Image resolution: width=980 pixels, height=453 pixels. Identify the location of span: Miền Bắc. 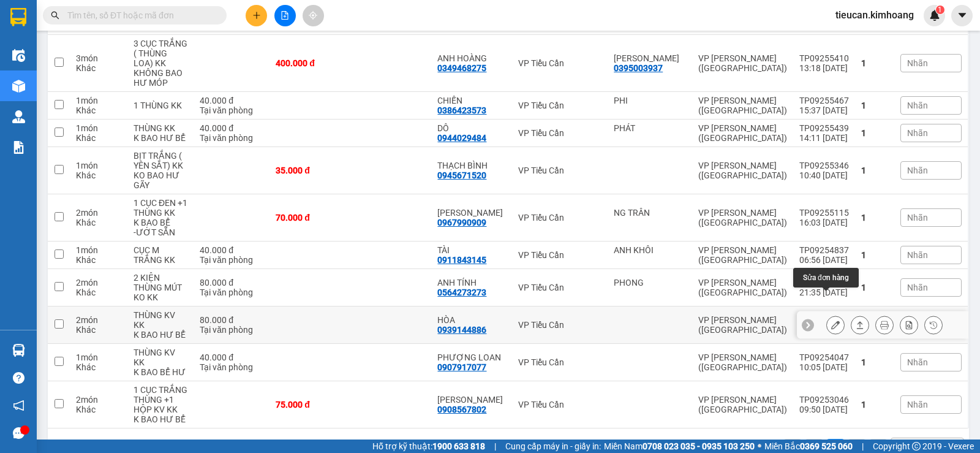
(808, 446).